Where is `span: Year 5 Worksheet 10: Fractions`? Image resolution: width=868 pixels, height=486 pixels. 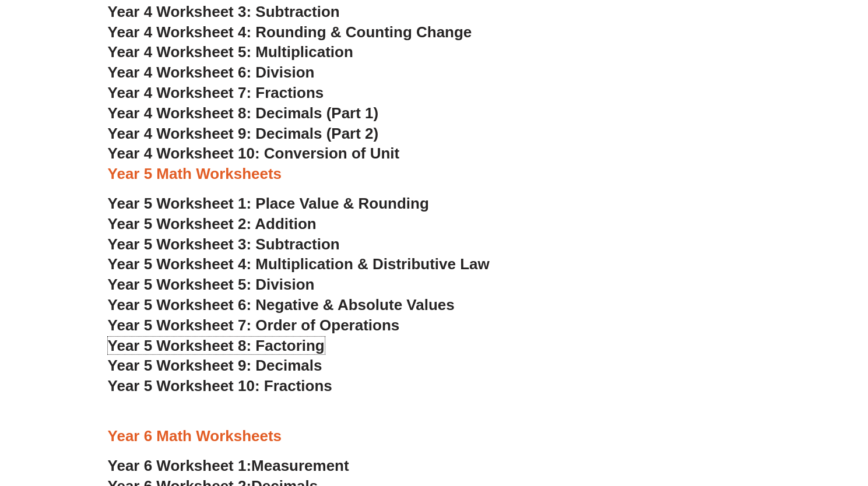
span: Year 5 Worksheet 10: Fractions is located at coordinates (220, 386).